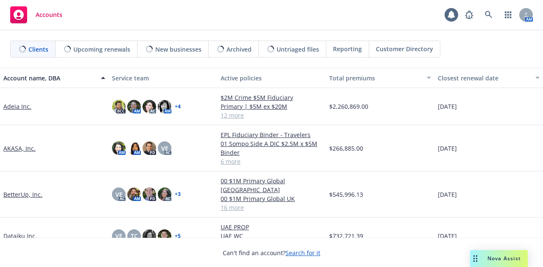 This screenshot has height=267, width=543. What do you see at coordinates (346, 148) in the screenshot?
I see `span: $266,885.00` at bounding box center [346, 148].